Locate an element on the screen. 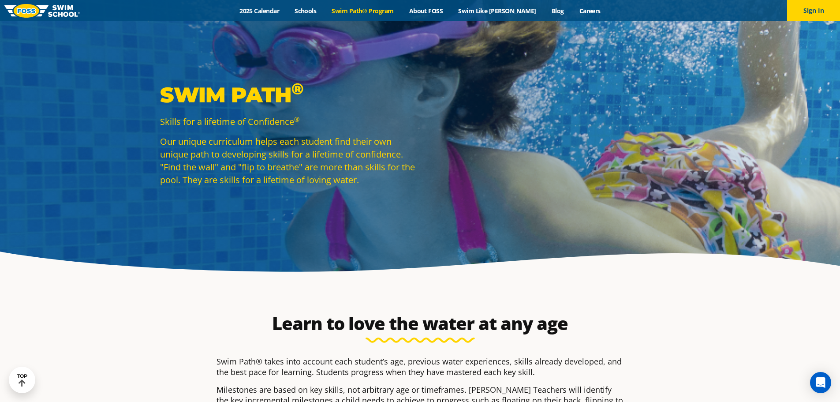 This screenshot has height=402, width=840. a: Careers is located at coordinates (590, 11).